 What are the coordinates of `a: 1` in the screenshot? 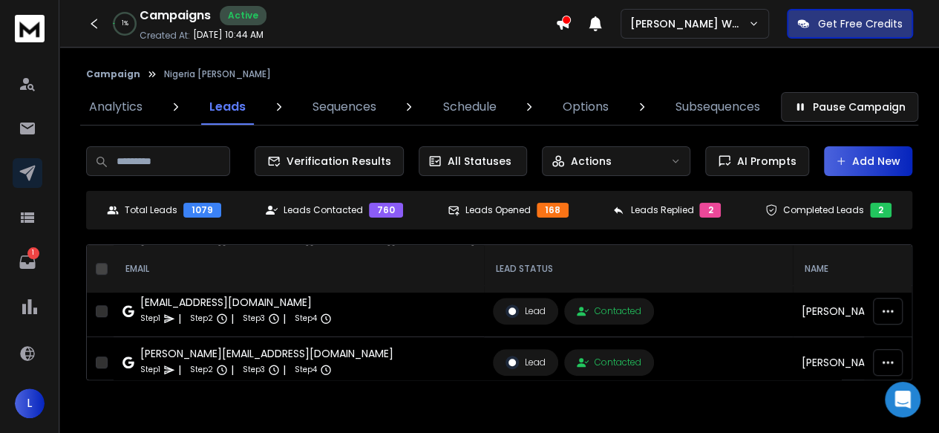 It's located at (27, 262).